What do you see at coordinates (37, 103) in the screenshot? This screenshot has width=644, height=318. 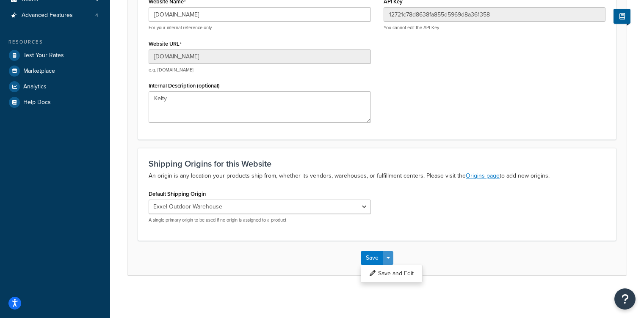 I see `span: Help Docs` at bounding box center [37, 103].